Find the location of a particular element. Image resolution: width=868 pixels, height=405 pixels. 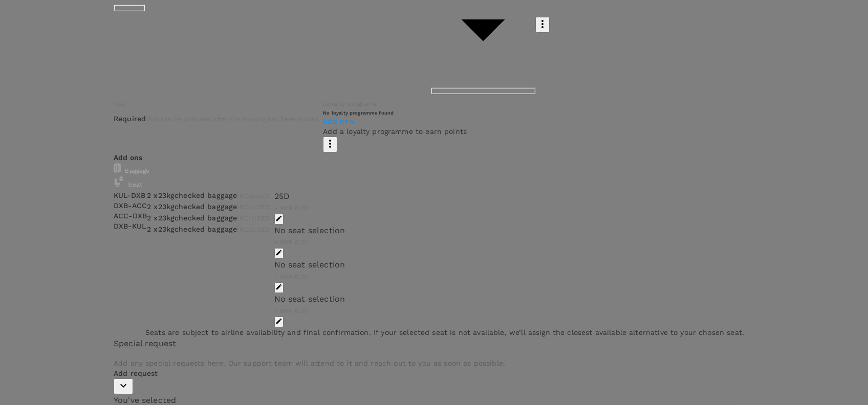

h6: No loyalty programme found is located at coordinates (394, 112).